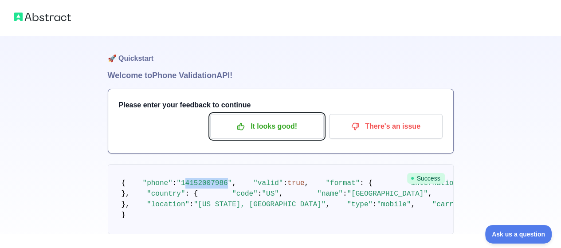 Image resolution: width=561 pixels, height=248 pixels. I want to click on button: There's an issue, so click(386, 126).